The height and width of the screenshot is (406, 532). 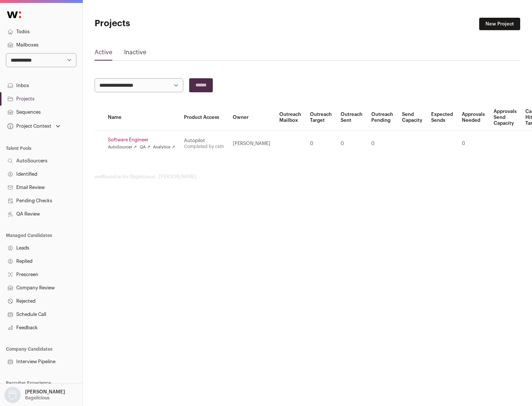 What do you see at coordinates (204, 141) in the screenshot?
I see `div: Autopilot` at bounding box center [204, 141].